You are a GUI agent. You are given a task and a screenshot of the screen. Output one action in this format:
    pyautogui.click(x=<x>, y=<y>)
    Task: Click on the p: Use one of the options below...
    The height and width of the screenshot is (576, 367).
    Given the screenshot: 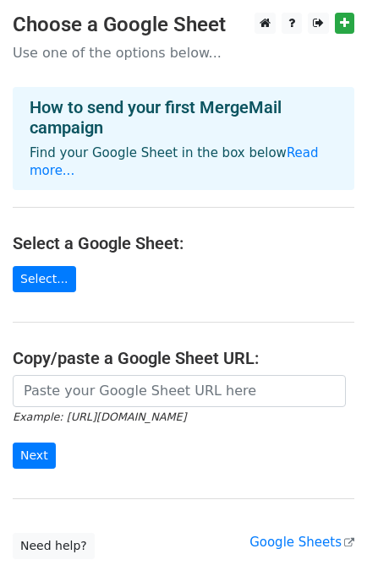 What is the action you would take?
    pyautogui.click(x=183, y=52)
    